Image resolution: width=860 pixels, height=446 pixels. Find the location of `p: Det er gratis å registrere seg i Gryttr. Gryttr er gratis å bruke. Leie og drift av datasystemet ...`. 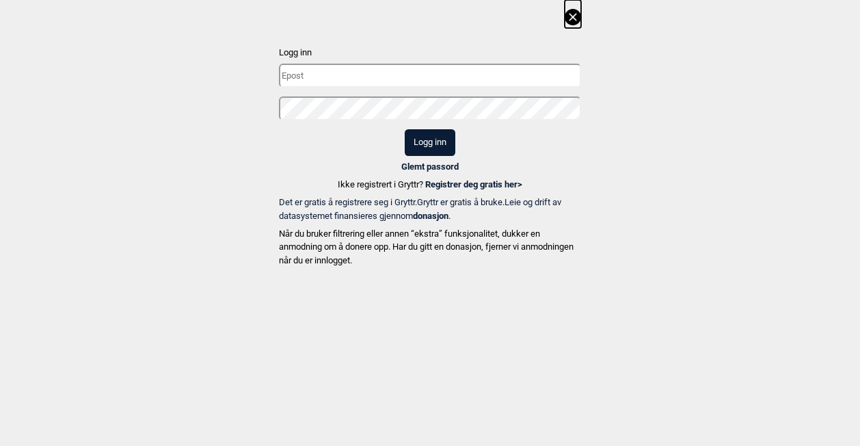

p: Det er gratis å registrere seg i Gryttr. Gryttr er gratis å bruke. Leie og drift av datasystemet ... is located at coordinates (430, 209).